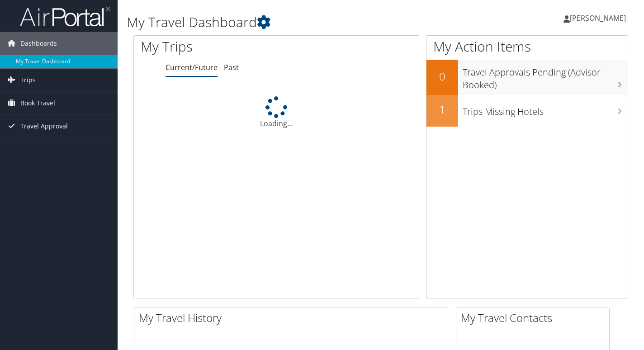 This screenshot has height=350, width=644. Describe the element at coordinates (191, 67) in the screenshot. I see `a: Current/Future` at that location.